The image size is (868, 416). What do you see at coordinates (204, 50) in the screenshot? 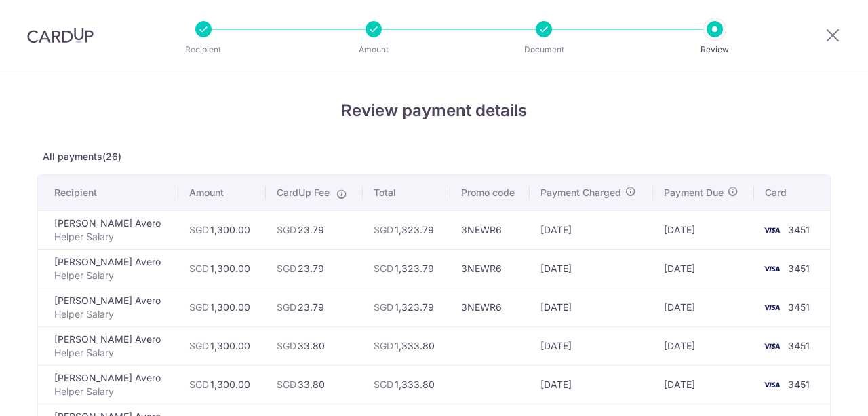
I see `p: Recipient` at bounding box center [204, 50].